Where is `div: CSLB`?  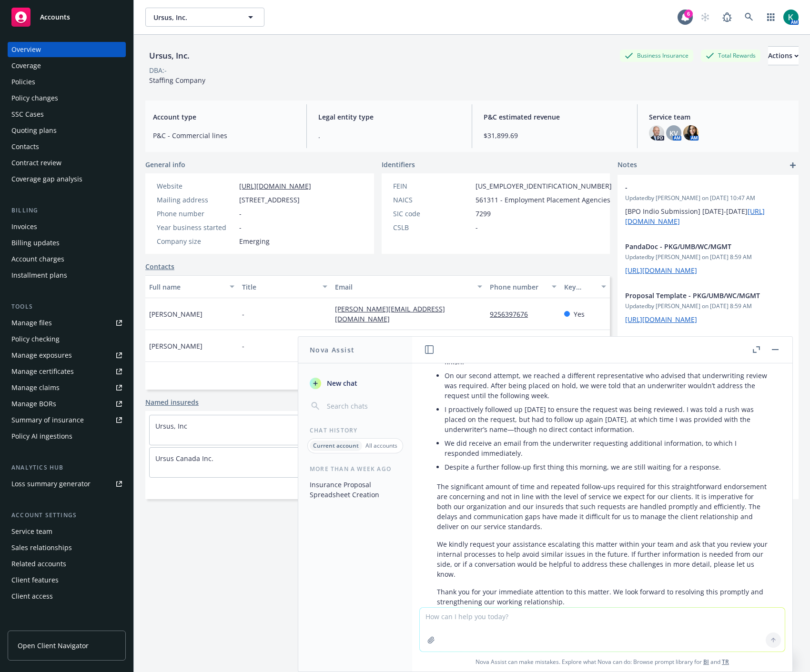
div: CSLB is located at coordinates (432, 227).